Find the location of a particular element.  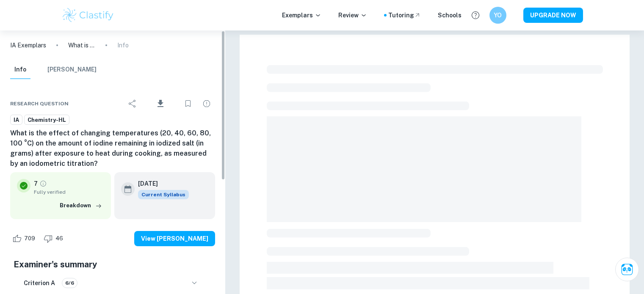

span: 709 is located at coordinates (30, 239).